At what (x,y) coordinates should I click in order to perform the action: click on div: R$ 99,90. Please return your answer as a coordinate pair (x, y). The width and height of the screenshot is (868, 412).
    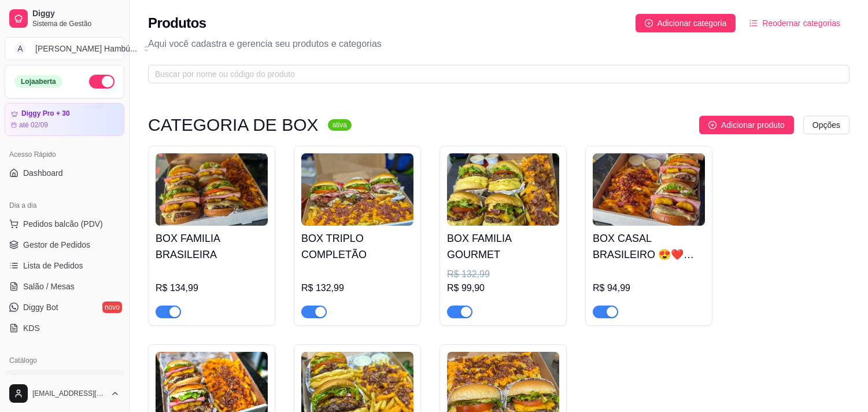
    Looking at the image, I should click on (503, 288).